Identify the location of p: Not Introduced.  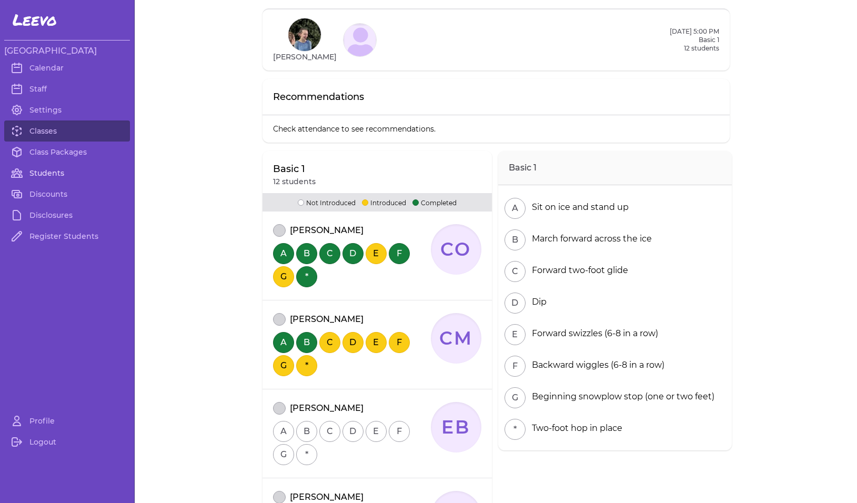
(327, 202).